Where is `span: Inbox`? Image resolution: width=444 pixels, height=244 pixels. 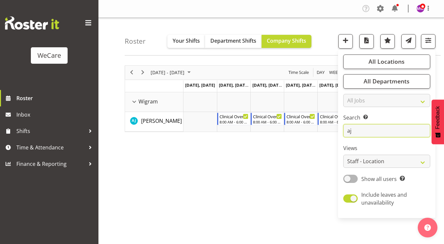 span: Inbox is located at coordinates (56, 114).